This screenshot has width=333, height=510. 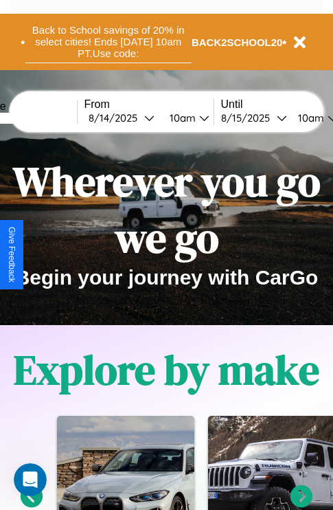 I want to click on div: 8 / 14 / 2025, so click(x=116, y=118).